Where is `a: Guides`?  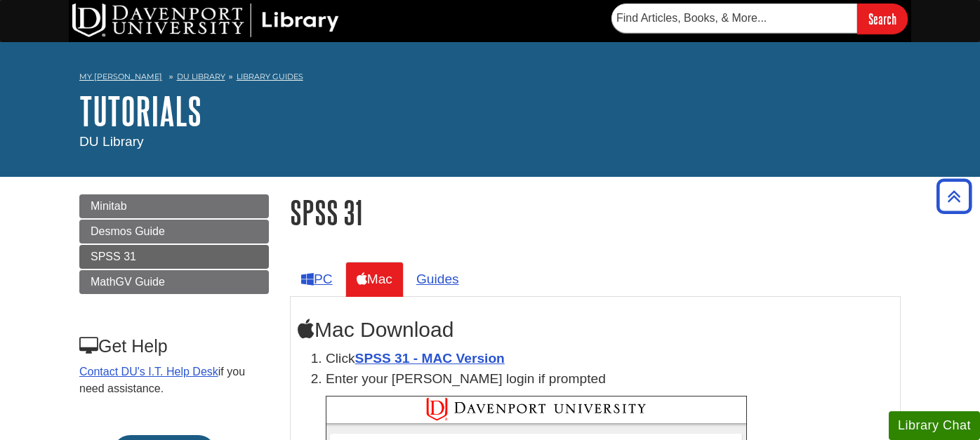
a: Guides is located at coordinates (438, 278).